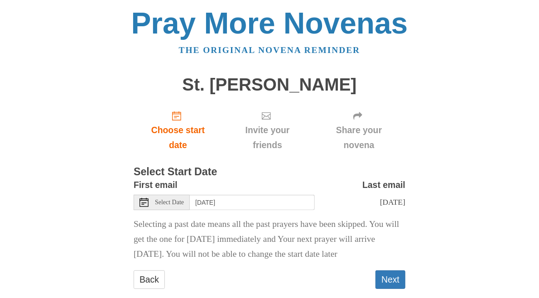 This screenshot has height=298, width=539. What do you see at coordinates (359, 138) in the screenshot?
I see `span: Share your novena` at bounding box center [359, 138].